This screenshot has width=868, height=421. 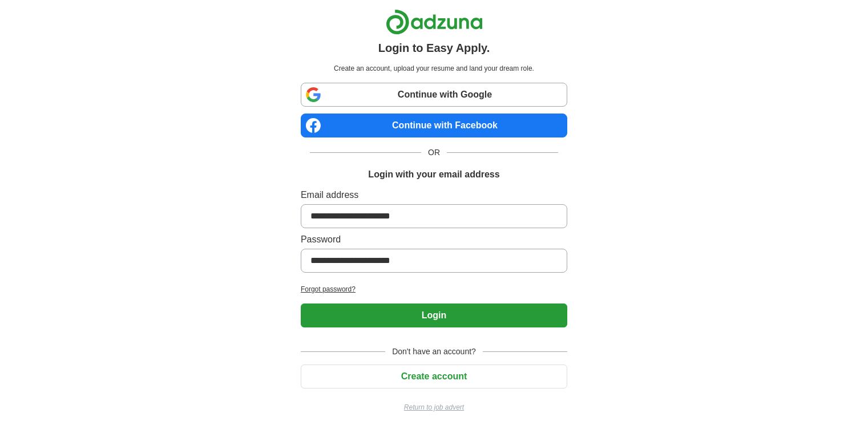 I want to click on span: OR, so click(x=434, y=153).